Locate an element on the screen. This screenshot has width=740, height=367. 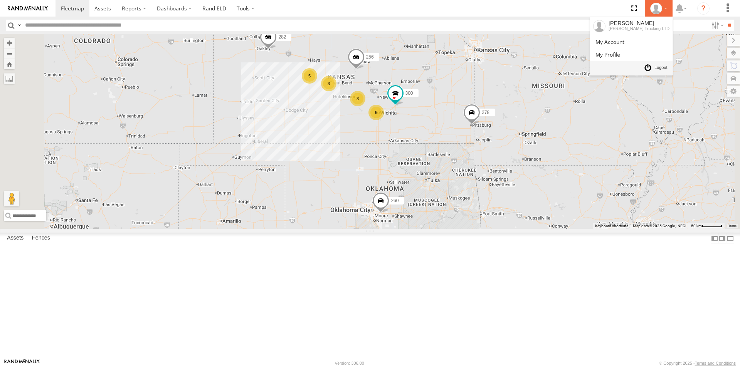
span: 282 is located at coordinates (282, 37).